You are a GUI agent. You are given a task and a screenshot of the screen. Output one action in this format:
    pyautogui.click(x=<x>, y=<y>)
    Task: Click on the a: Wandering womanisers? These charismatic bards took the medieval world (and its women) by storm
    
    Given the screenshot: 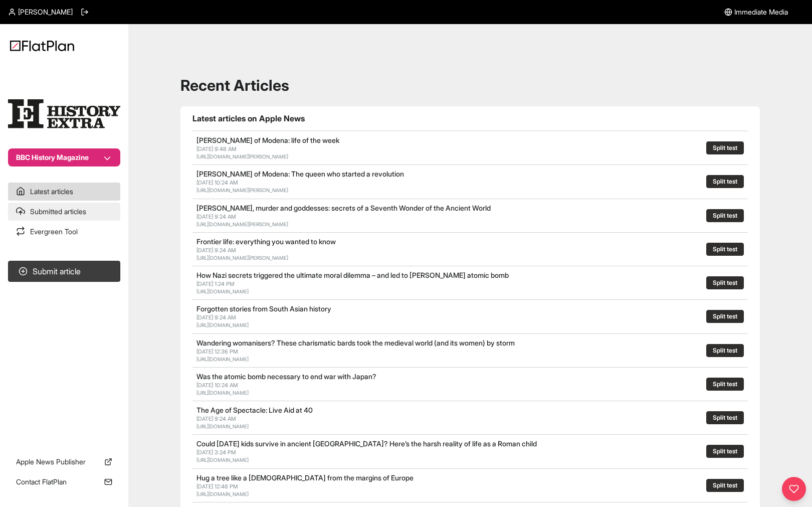 What is the action you would take?
    pyautogui.click(x=355, y=342)
    